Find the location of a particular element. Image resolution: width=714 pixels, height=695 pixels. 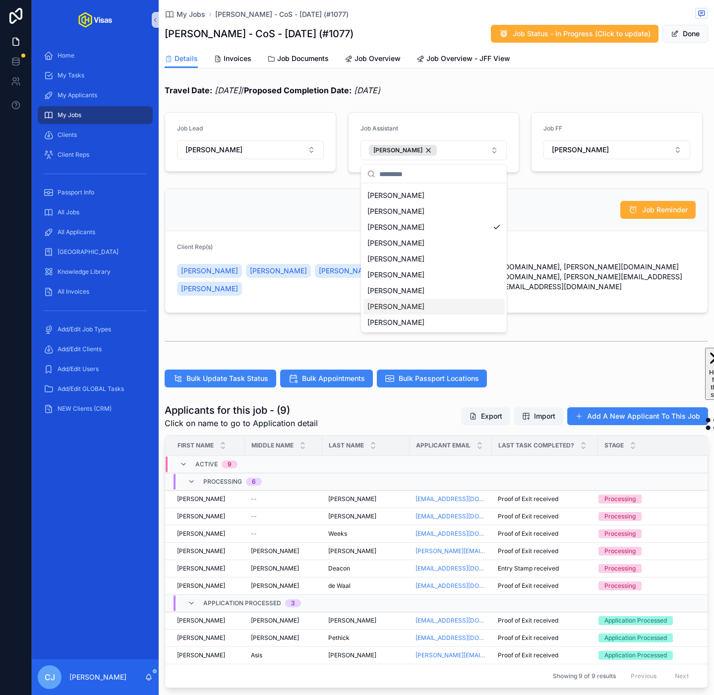

button: Job Status - In Progress (Click to update) is located at coordinates (575, 34).